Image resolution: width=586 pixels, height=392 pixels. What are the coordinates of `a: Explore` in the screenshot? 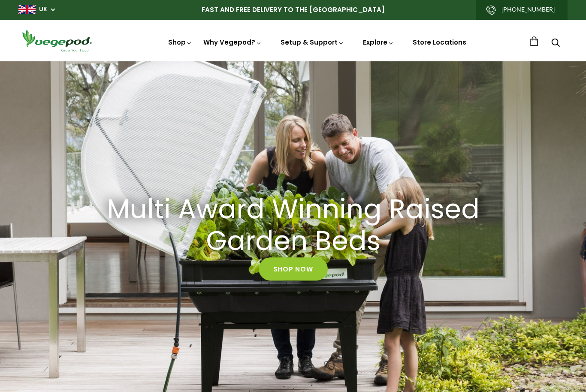 It's located at (378, 42).